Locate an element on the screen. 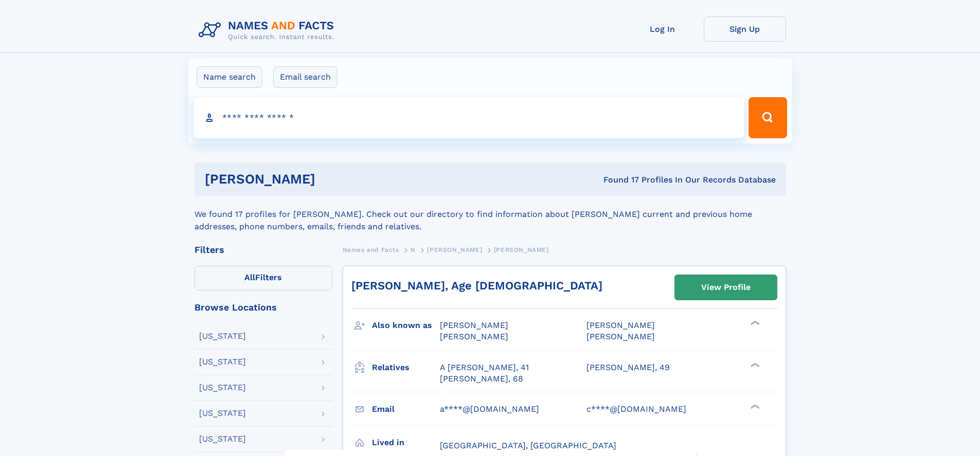 The width and height of the screenshot is (980, 456). div: Filters is located at coordinates (264, 250).